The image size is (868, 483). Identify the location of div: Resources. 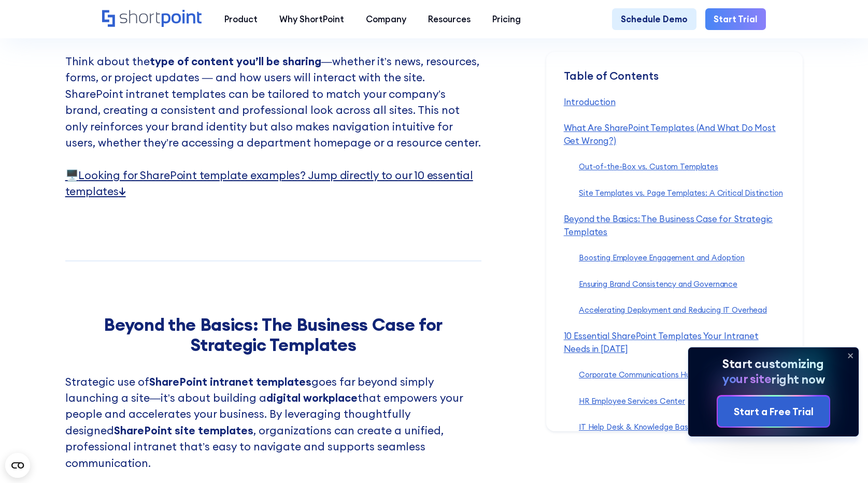
(449, 18).